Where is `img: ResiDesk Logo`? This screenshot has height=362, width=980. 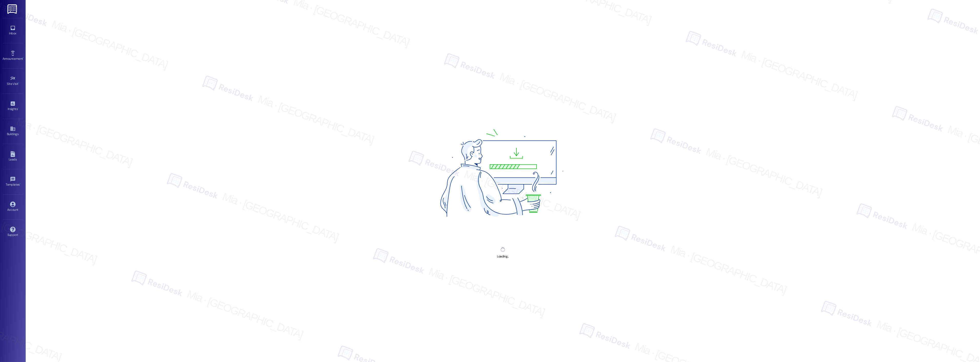 img: ResiDesk Logo is located at coordinates (13, 9).